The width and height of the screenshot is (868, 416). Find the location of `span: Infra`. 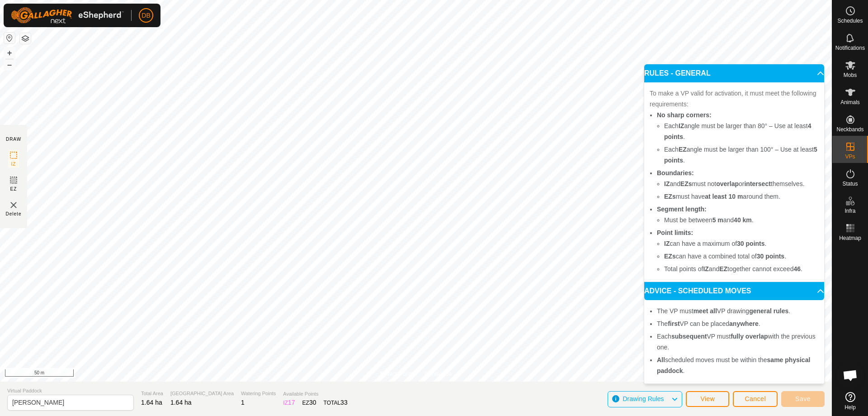

span: Infra is located at coordinates (850, 211).